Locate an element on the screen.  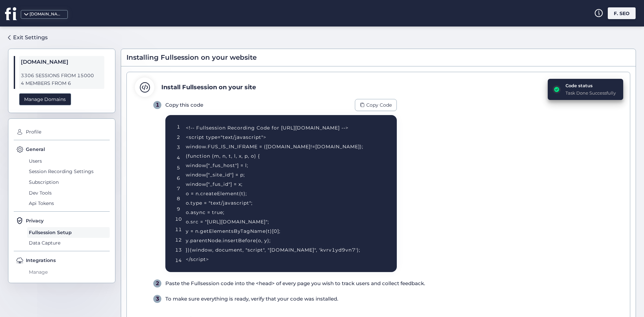
span: 4 MEMBERS FROM 6 is located at coordinates (62, 83).